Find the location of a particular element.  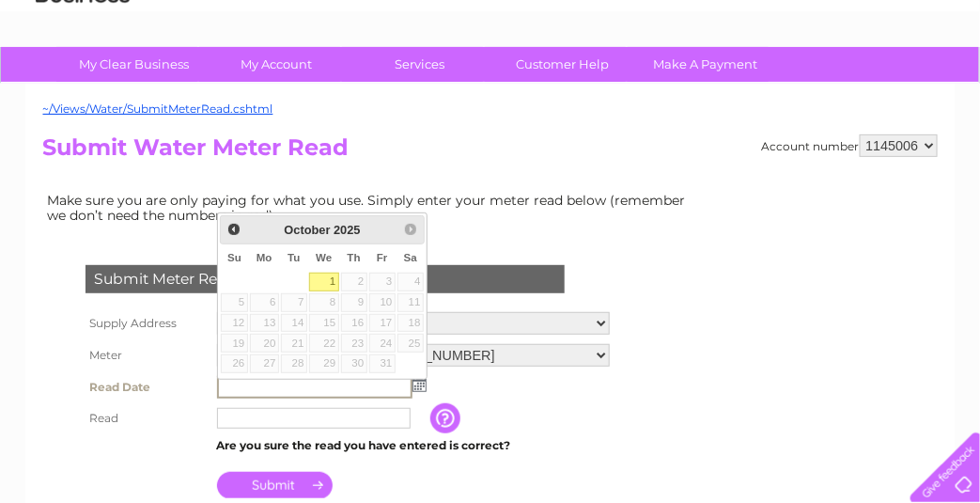

a: ~/Views/Water/SubmitMeterRead.cshtml is located at coordinates (157, 108).